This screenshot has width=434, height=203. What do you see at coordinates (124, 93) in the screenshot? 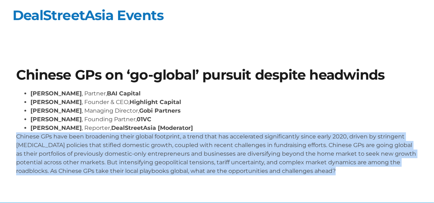
I see `strong: BAI Capital` at bounding box center [124, 93].